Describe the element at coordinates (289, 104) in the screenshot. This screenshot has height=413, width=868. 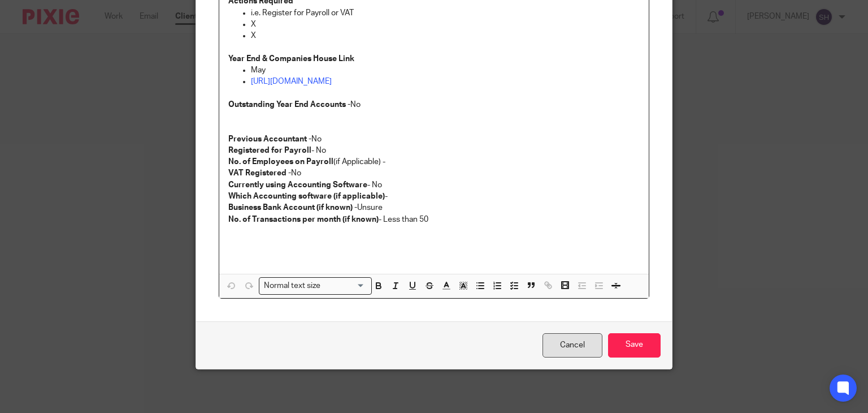
I see `strong: Outstanding Year End Accounts -` at that location.